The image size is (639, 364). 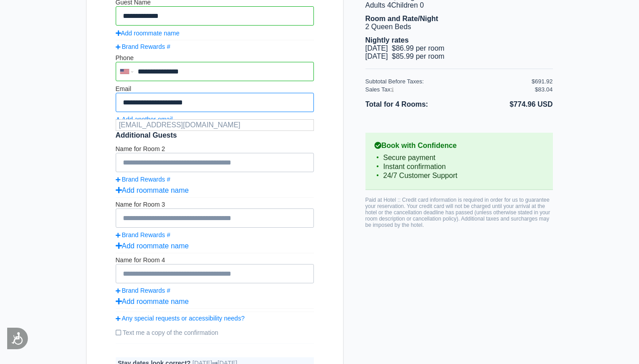 What do you see at coordinates (460, 158) in the screenshot?
I see `li: Secure payment` at bounding box center [460, 158].